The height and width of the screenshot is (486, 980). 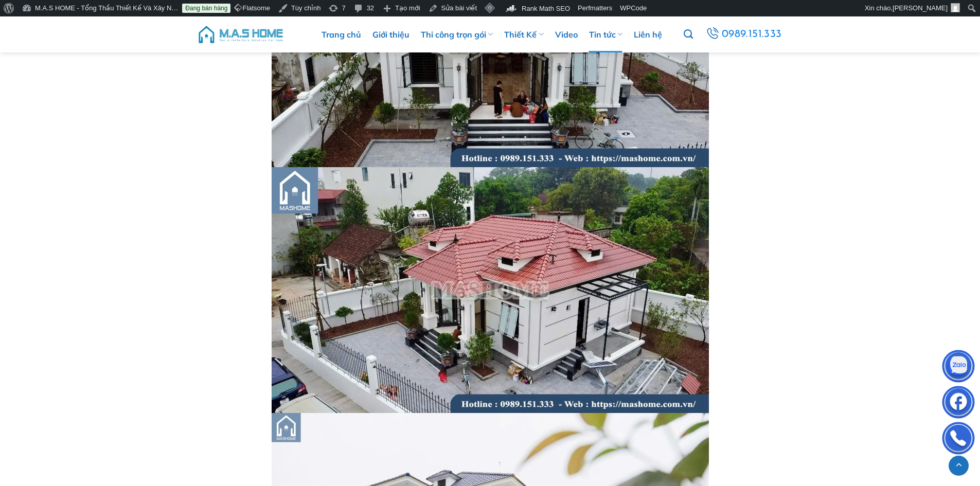 I want to click on a: Trang chủ, so click(x=341, y=35).